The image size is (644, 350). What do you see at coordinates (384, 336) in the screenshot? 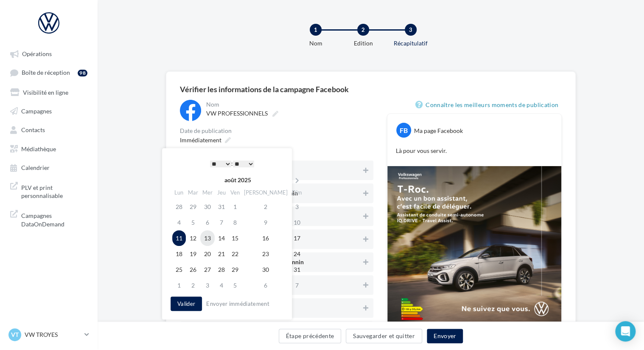
I see `button: Sauvegarder et quitter` at bounding box center [384, 336].